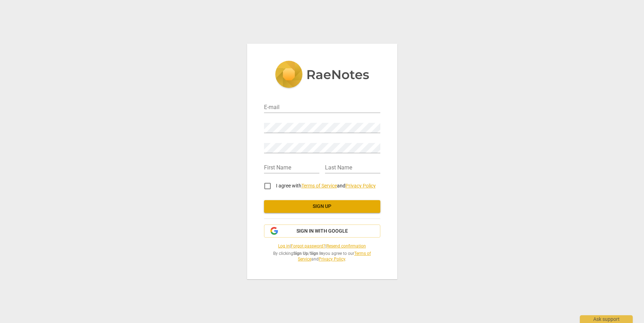 This screenshot has height=323, width=644. Describe the element at coordinates (323, 231) in the screenshot. I see `span: Sign in with Google` at that location.